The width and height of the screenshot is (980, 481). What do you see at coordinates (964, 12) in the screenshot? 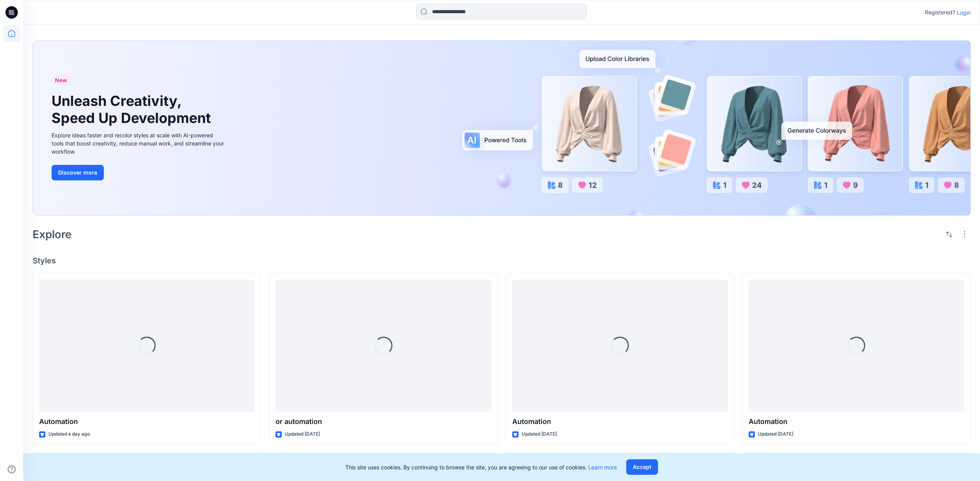
I see `p: Login` at bounding box center [964, 12].